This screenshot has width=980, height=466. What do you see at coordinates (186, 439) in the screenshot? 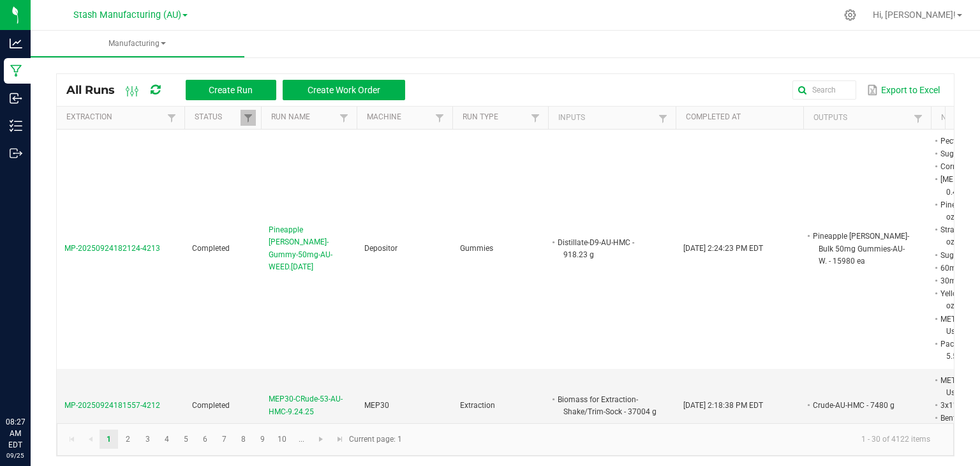
I see `a: Page 5` at bounding box center [186, 439].